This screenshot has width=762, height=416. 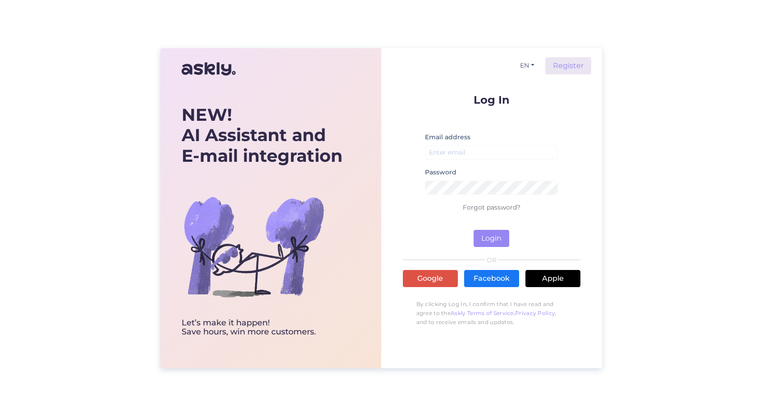 What do you see at coordinates (482, 313) in the screenshot?
I see `a: Askly Terms of Service` at bounding box center [482, 313].